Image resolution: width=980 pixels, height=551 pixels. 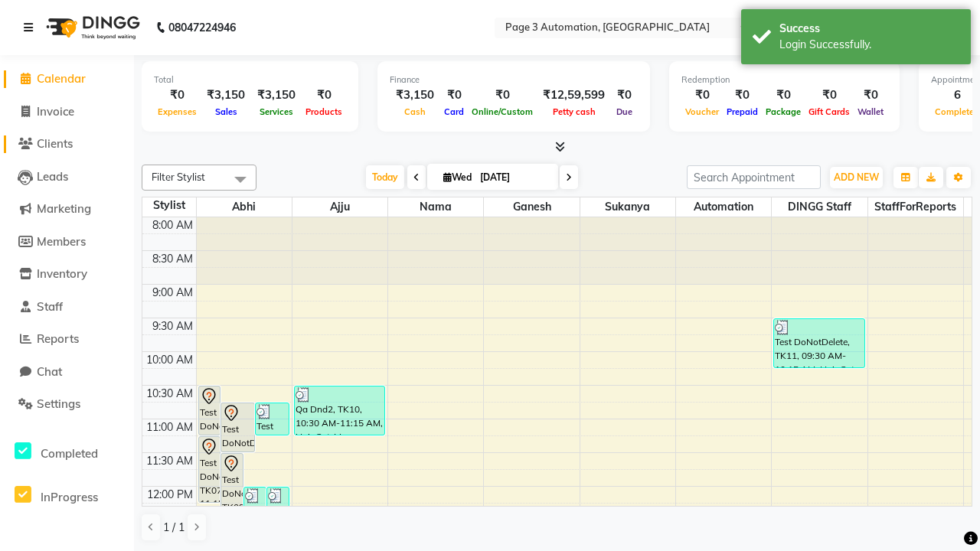 What do you see at coordinates (67, 340) in the screenshot?
I see `a: Reports` at bounding box center [67, 340].